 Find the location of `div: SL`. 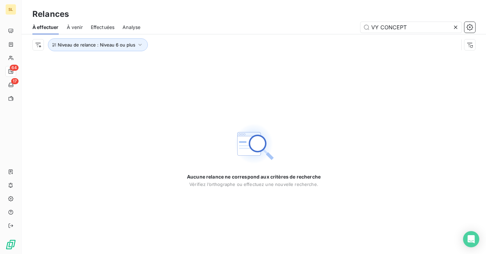

div: SL is located at coordinates (11, 9).